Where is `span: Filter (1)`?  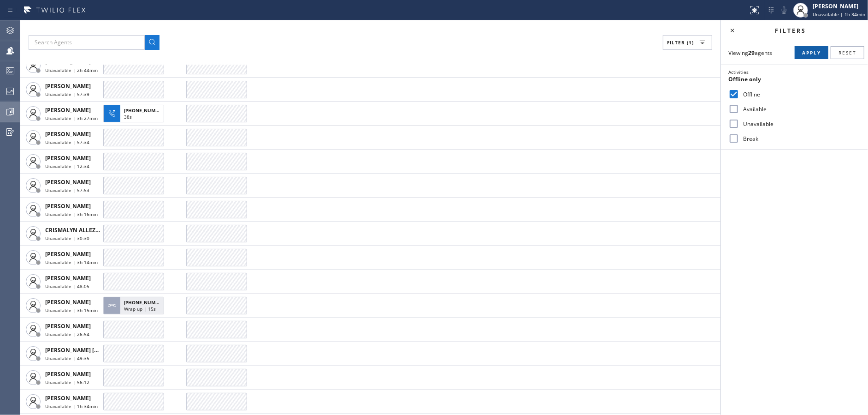
span: Filter (1) is located at coordinates (680, 42).